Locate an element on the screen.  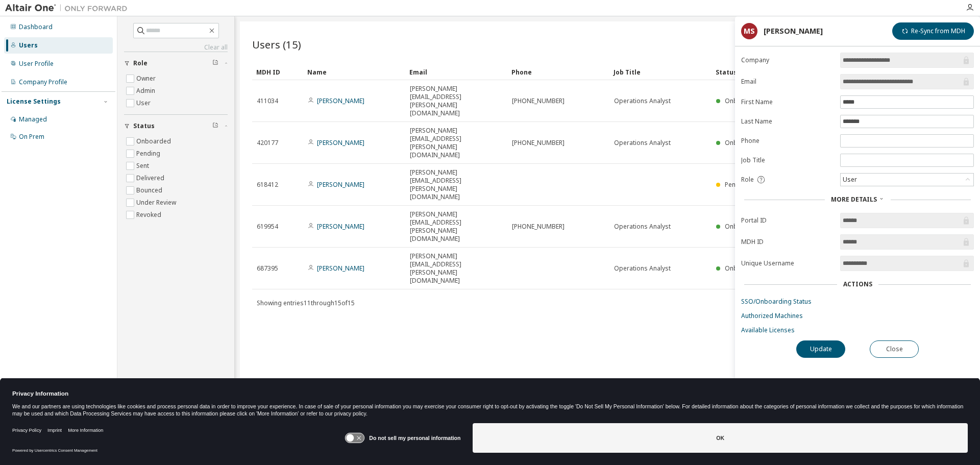
div: MS is located at coordinates (750, 31).